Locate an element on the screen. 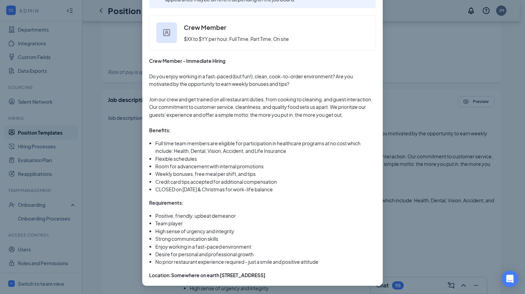  p: Join our crew and get trained on all restaurant duties, from cooking to cleaning, and guest inter... is located at coordinates (263, 107).